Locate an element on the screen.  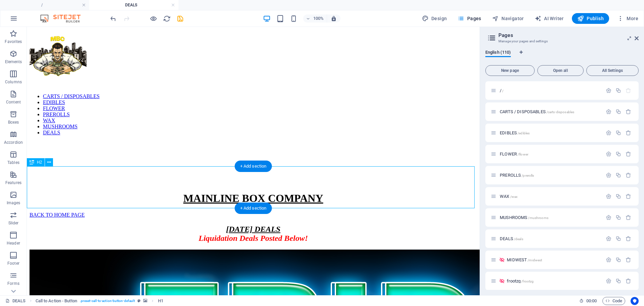
div: EDIBLES/edibles is located at coordinates (551, 133).